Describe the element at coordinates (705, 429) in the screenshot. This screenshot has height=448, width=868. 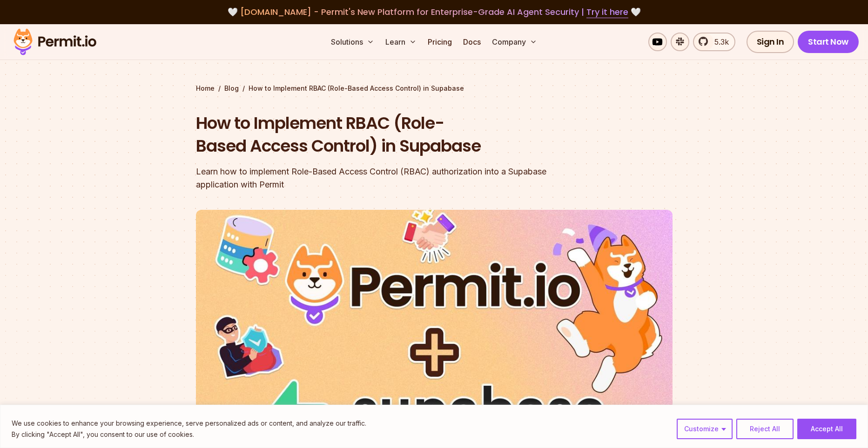
I see `button: Customize` at that location.